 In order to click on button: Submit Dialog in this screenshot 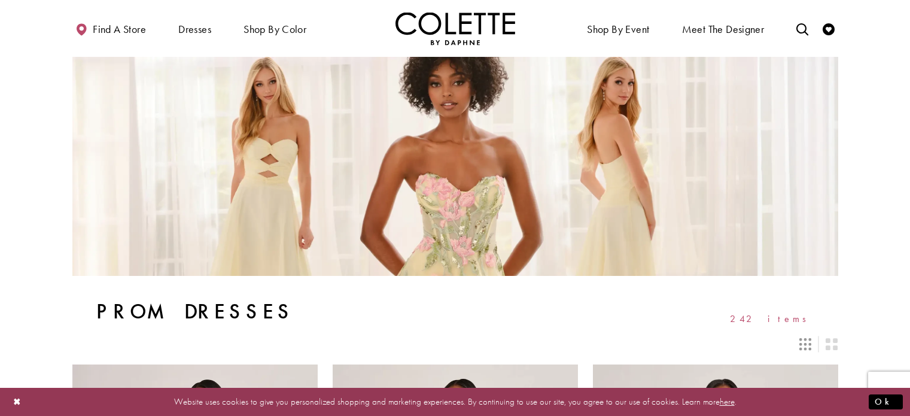, I will do `click(885, 401)`.